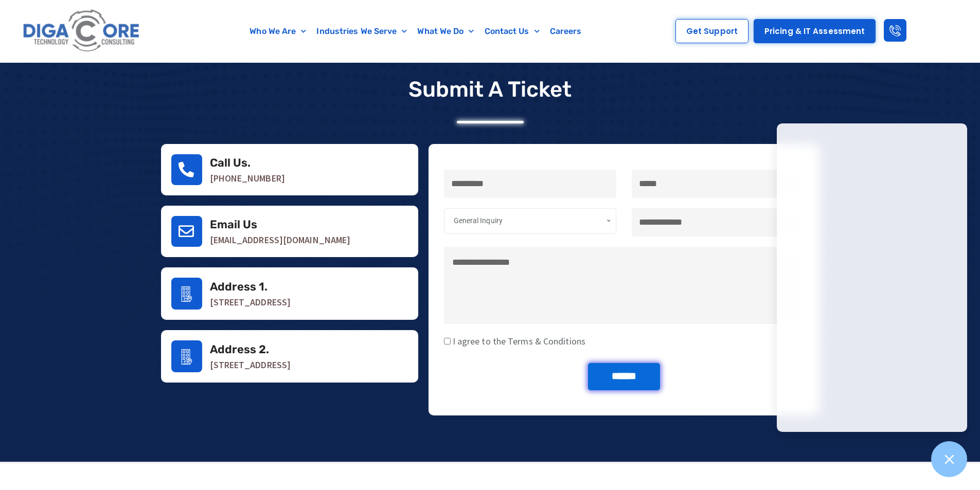  I want to click on a: What We Do, so click(445, 32).